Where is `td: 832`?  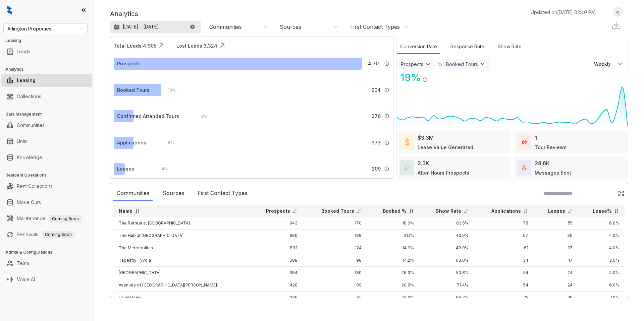
td: 832 is located at coordinates (277, 248).